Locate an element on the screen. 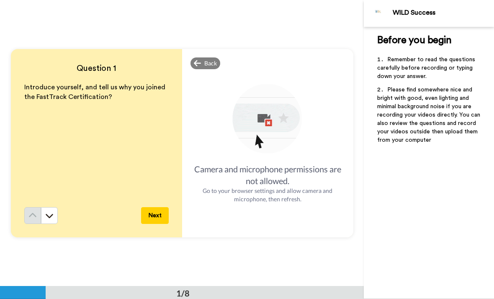  span: Please find somewhere nice and bright with good, even lighting and minimal background noise if yo... is located at coordinates (430, 115).